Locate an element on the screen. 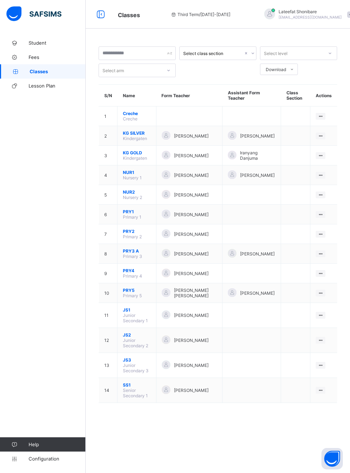 The height and width of the screenshot is (473, 350). th: Actions is located at coordinates (324, 95).